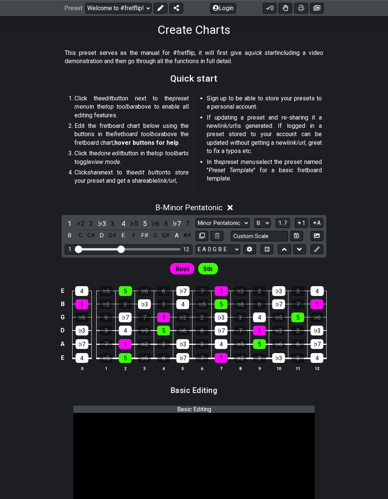 The height and width of the screenshot is (499, 388). Describe the element at coordinates (317, 223) in the screenshot. I see `button: A` at that location.